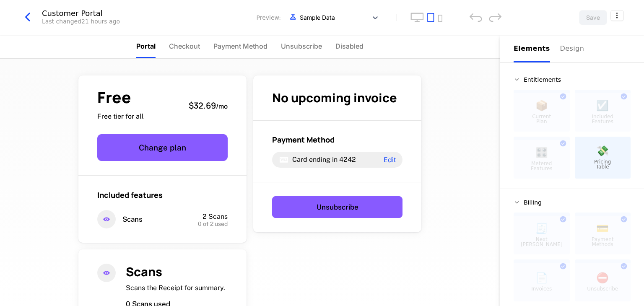 The width and height of the screenshot is (644, 306). Describe the element at coordinates (603, 165) in the screenshot. I see `span: Pricing Table` at that location.